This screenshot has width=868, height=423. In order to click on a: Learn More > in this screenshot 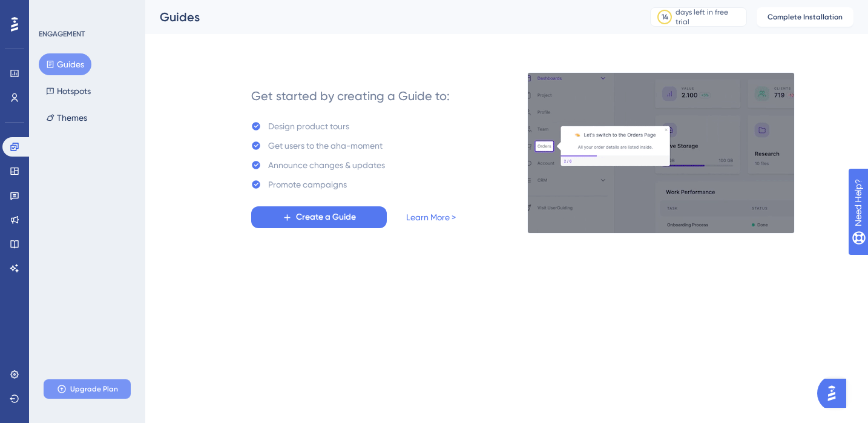, I will do `click(432, 217)`.